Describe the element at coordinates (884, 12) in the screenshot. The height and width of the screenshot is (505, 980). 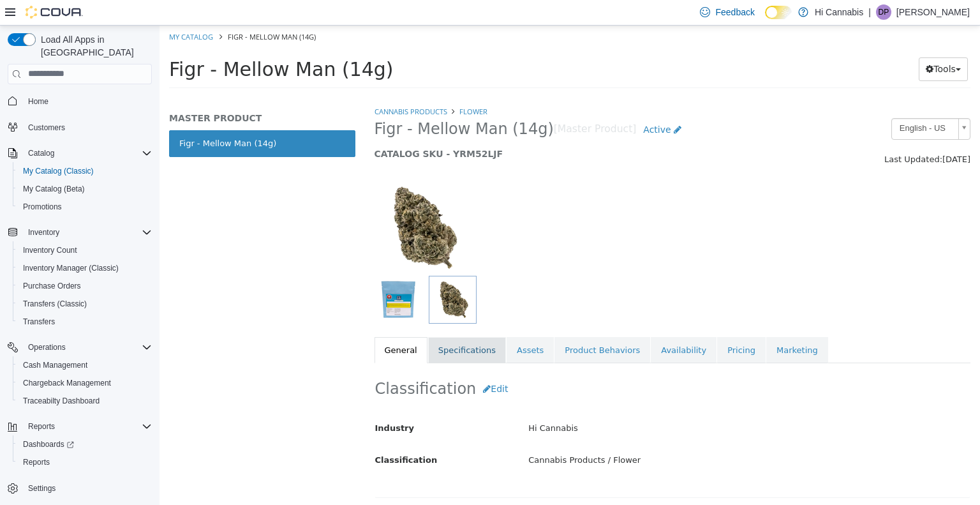
I see `span: DP` at that location.